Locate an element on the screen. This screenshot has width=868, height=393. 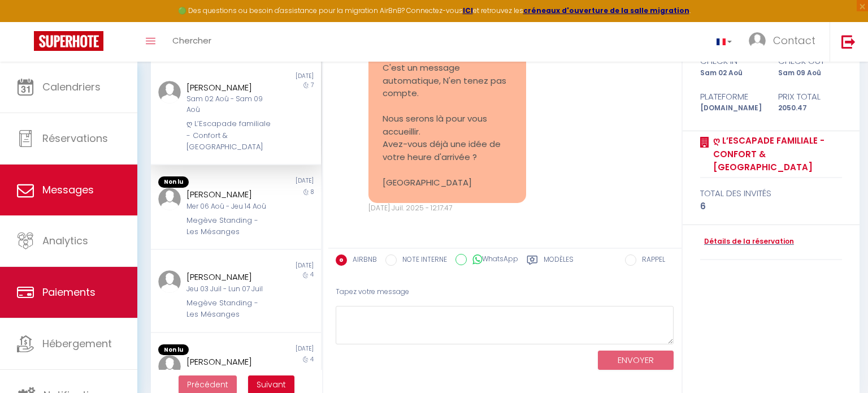
div: Jeu 03 Juil - Lun 07 Juil is located at coordinates (228, 289).